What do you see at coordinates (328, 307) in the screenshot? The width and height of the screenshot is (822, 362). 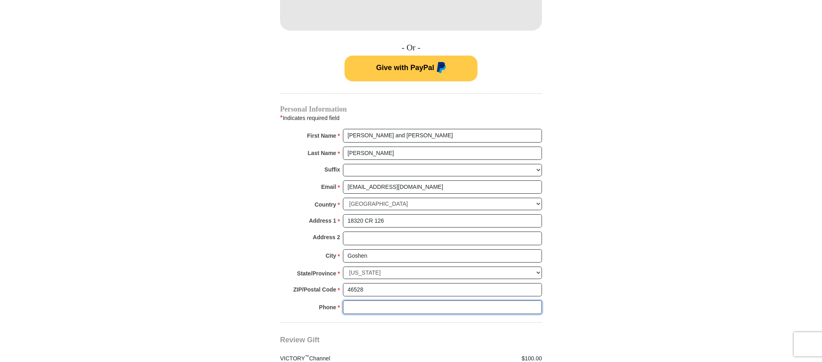 I see `strong: Phone` at bounding box center [328, 307].